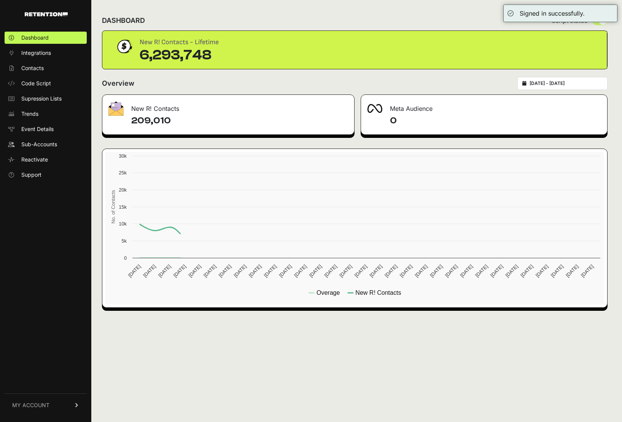  Describe the element at coordinates (46, 175) in the screenshot. I see `a: Support` at that location.